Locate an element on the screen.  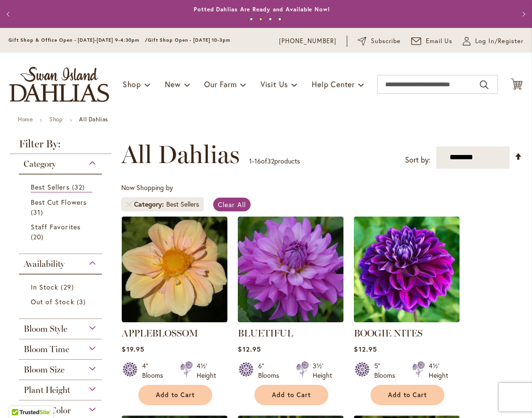
div: Best Sellers is located at coordinates (182, 205).